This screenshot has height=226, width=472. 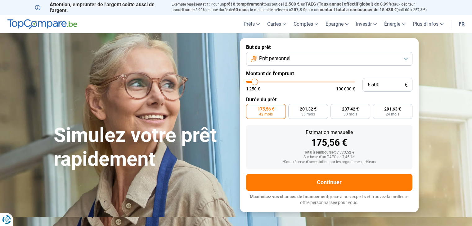 I want to click on label: But du prêt, so click(x=329, y=47).